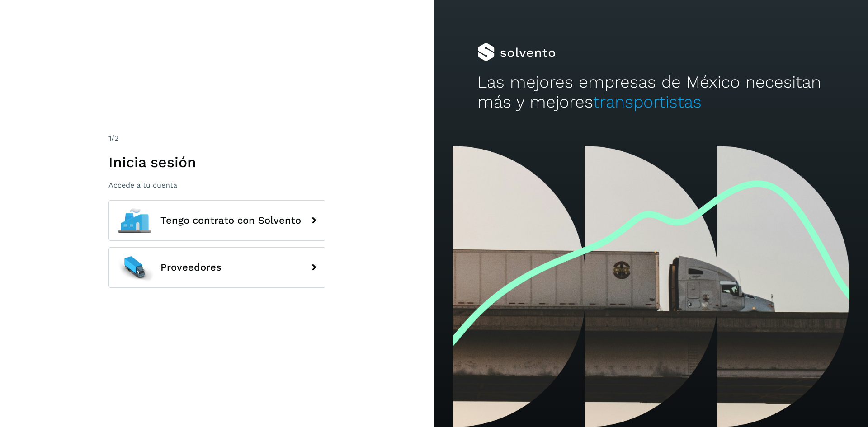 Image resolution: width=868 pixels, height=427 pixels. What do you see at coordinates (217, 139) in the screenshot?
I see `div: /2` at bounding box center [217, 139].